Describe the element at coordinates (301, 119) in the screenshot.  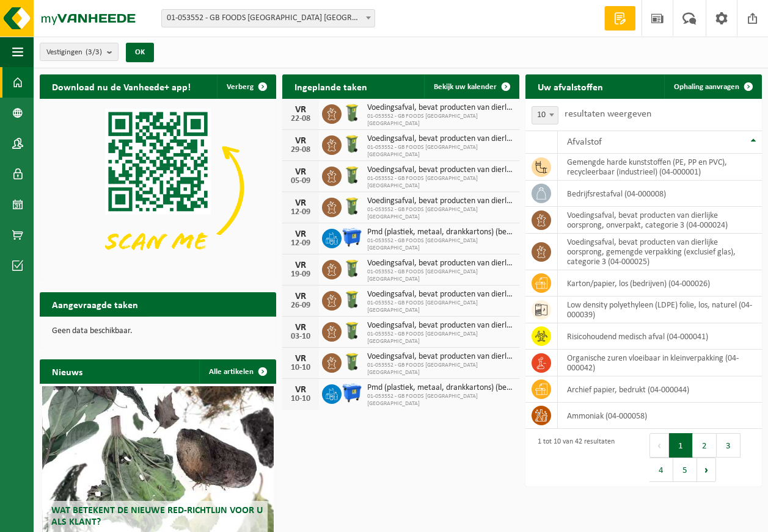
I see `div: 22-08` at that location.